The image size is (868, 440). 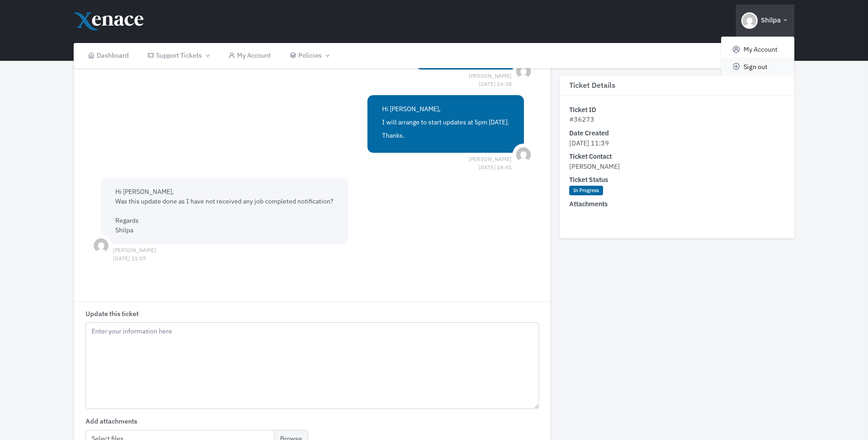 What do you see at coordinates (309, 55) in the screenshot?
I see `a: Policies` at bounding box center [309, 55].